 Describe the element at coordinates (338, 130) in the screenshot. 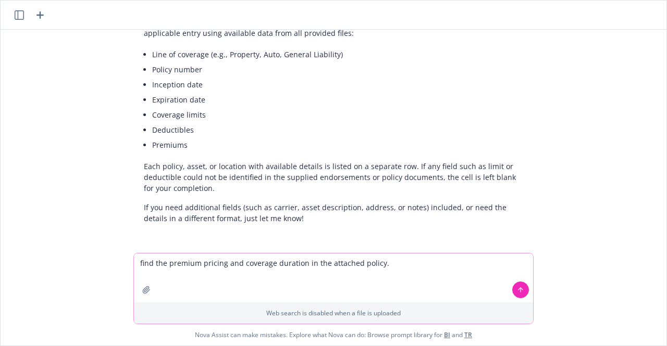

I see `li: Deductibles` at that location.